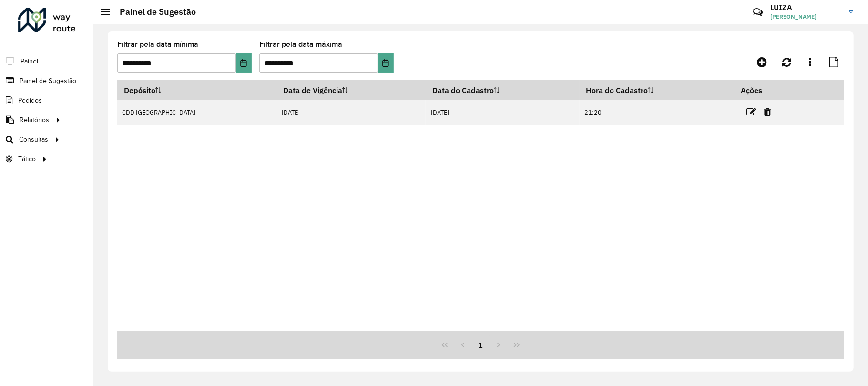  Describe the element at coordinates (48, 81) in the screenshot. I see `span: Painel de Sugestão` at that location.